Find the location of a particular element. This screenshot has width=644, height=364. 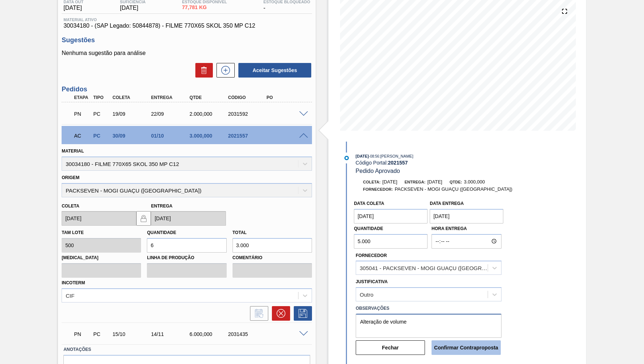

div: Qtde is located at coordinates (209, 98).